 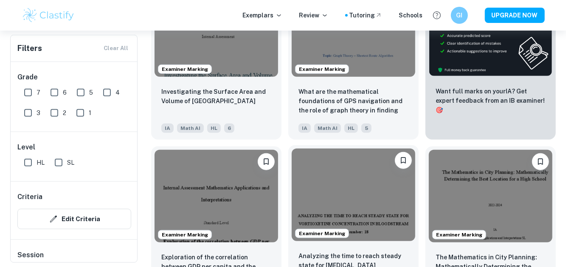 What do you see at coordinates (30, 197) in the screenshot?
I see `h6: Criteria` at bounding box center [30, 197].